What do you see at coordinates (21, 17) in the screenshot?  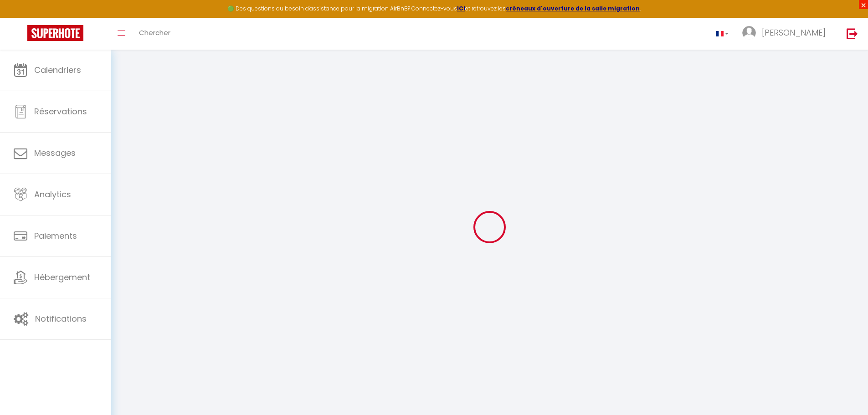 I see `button: Ouvrir le widget de chat LiveChat` at bounding box center [21, 17].